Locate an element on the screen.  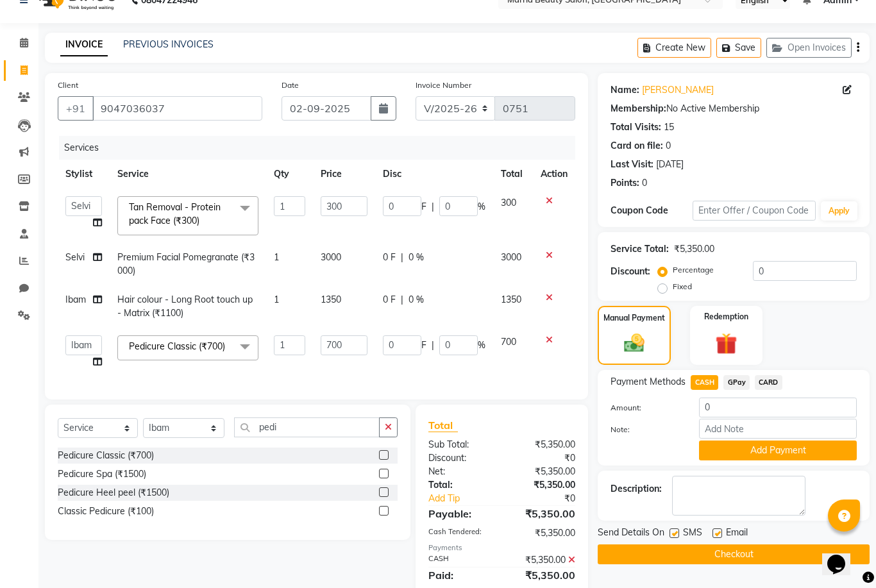
label: Redemption is located at coordinates (726, 317).